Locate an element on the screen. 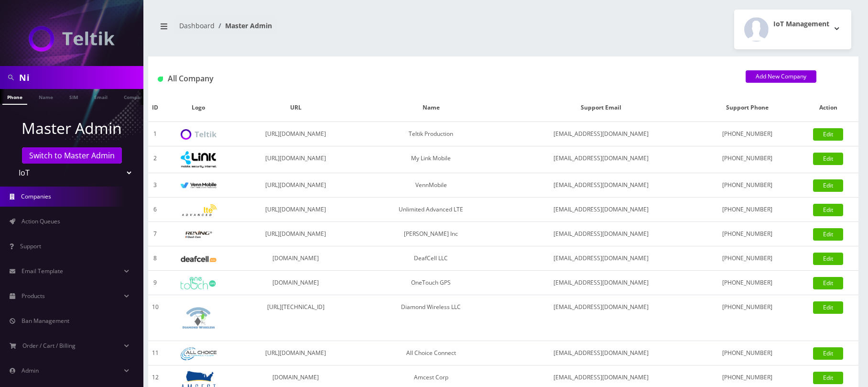 The image size is (868, 387). span: Support is located at coordinates (30, 246).